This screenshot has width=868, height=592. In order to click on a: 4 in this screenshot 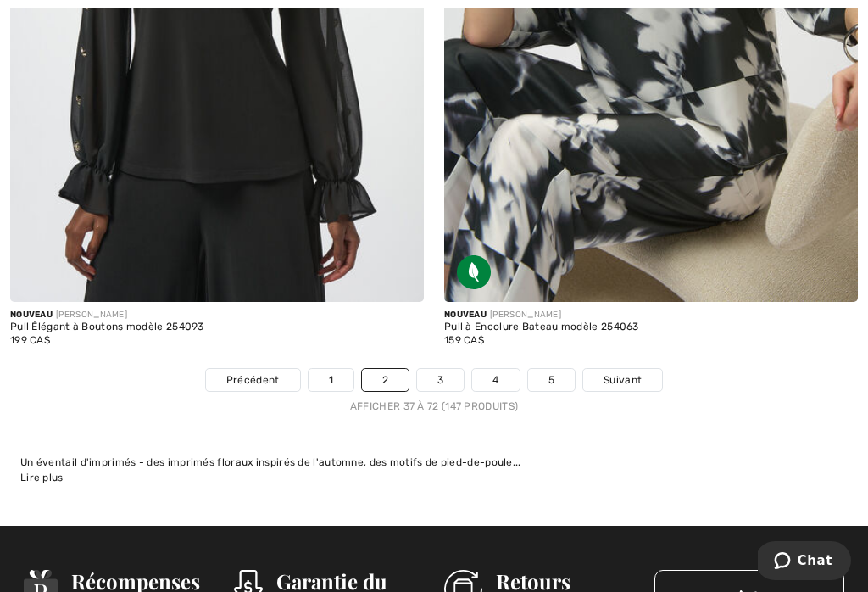, I will do `click(495, 380)`.